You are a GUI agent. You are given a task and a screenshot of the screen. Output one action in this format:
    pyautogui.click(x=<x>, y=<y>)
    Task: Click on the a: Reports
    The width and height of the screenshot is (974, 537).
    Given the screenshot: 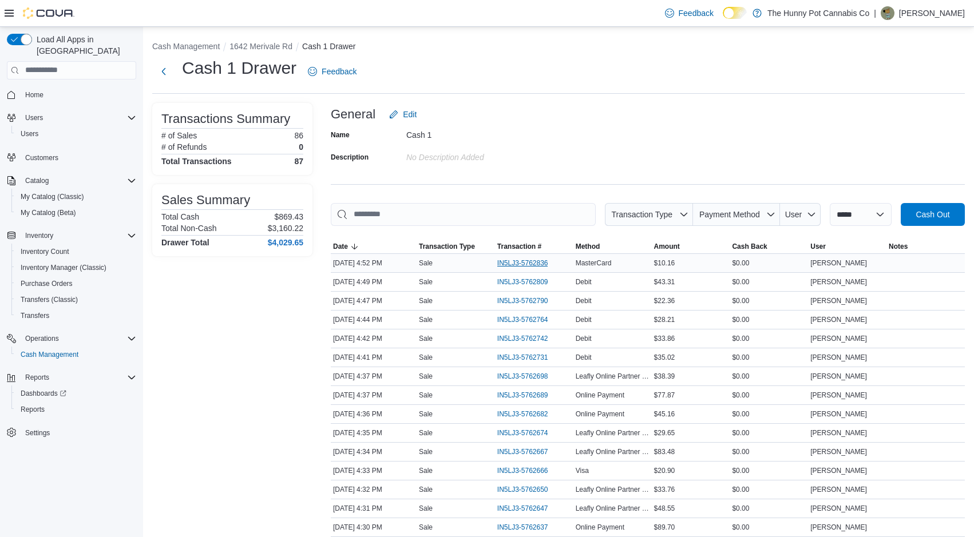 What is the action you would take?
    pyautogui.click(x=33, y=410)
    